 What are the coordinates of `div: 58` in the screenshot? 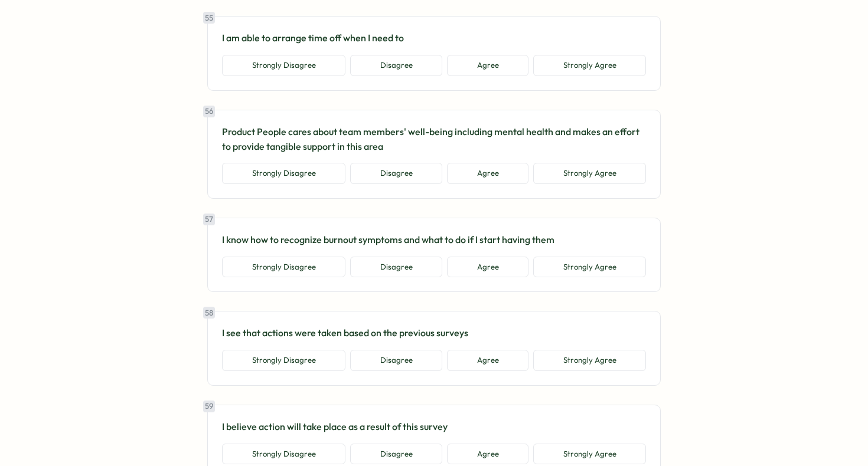 It's located at (209, 313).